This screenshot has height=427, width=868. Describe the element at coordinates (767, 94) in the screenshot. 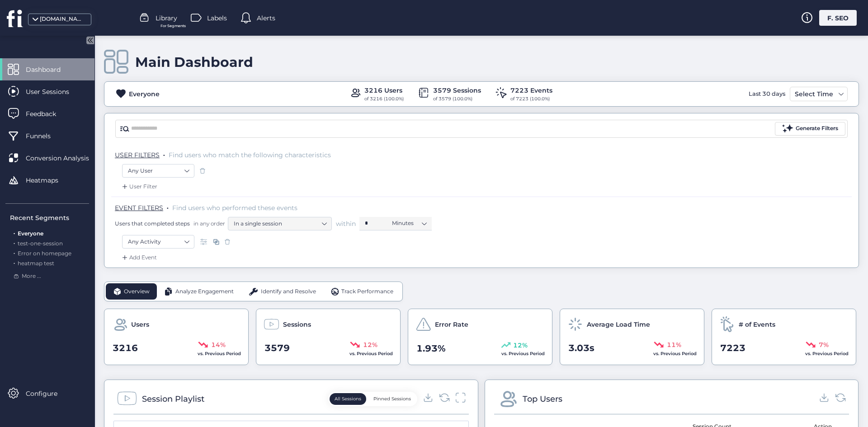

I see `div: Last 30 days` at that location.